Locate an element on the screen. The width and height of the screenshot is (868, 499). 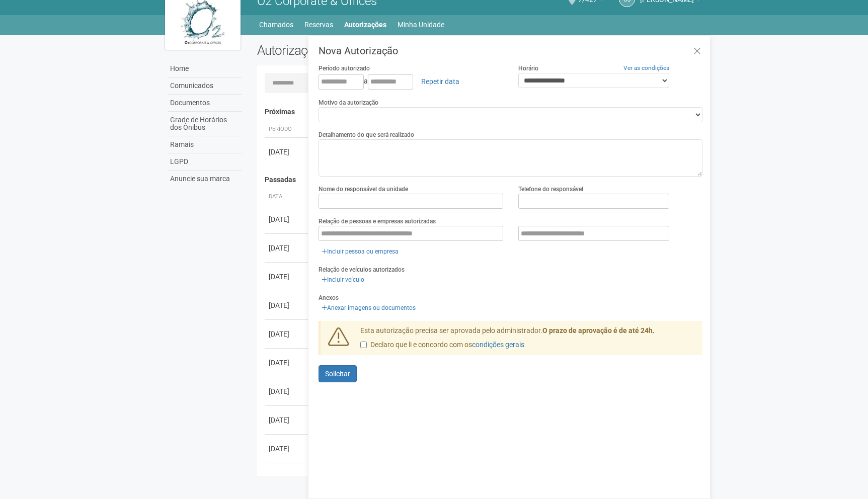
label: Detalhamento do que será realizado is located at coordinates (366, 135).